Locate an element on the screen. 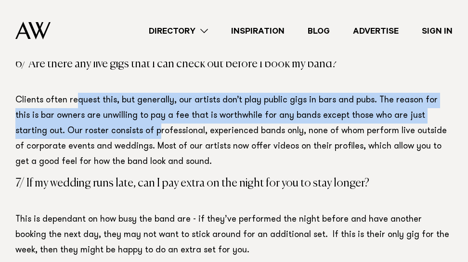  a: Directory is located at coordinates (178, 31).